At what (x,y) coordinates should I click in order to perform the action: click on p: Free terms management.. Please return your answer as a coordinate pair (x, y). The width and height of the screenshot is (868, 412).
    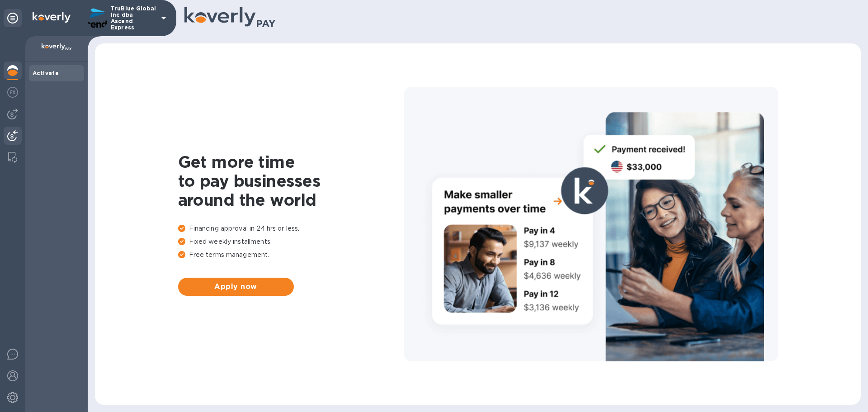
    Looking at the image, I should click on (291, 255).